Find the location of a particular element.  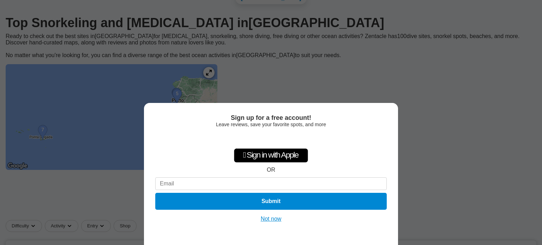

div: Sign in with Apple is located at coordinates (271, 156).